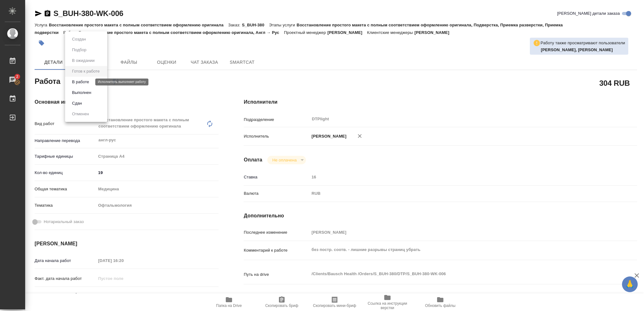  Describe the element at coordinates (80, 114) in the screenshot. I see `button: Отменен` at that location.